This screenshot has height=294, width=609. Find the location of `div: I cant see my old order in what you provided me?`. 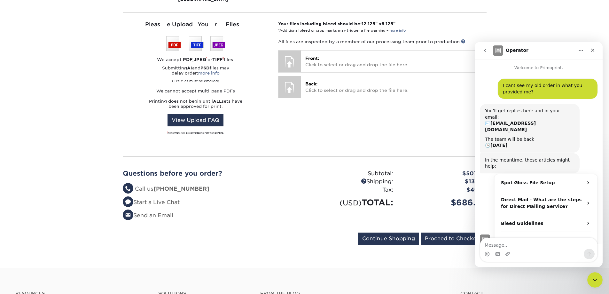

div: I cant see my old order in what you provided me? is located at coordinates (73, 47).